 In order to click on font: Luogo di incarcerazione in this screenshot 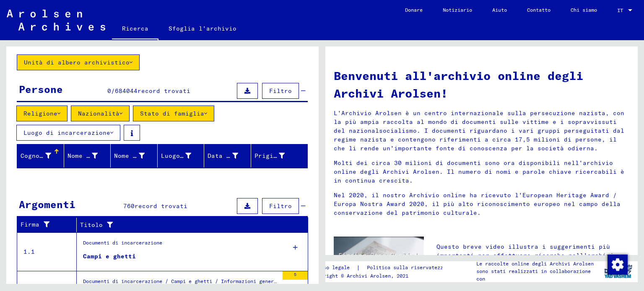, I will do `click(67, 133)`.